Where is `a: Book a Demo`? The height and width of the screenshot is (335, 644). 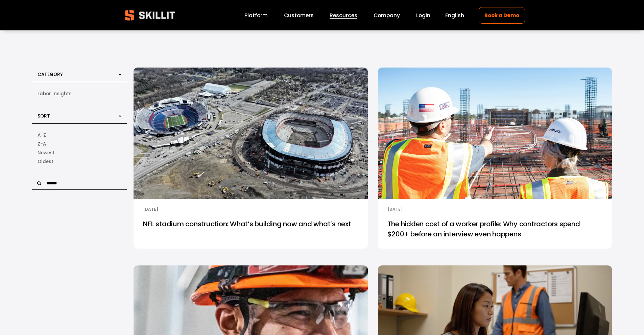 a: Book a Demo is located at coordinates (501, 15).